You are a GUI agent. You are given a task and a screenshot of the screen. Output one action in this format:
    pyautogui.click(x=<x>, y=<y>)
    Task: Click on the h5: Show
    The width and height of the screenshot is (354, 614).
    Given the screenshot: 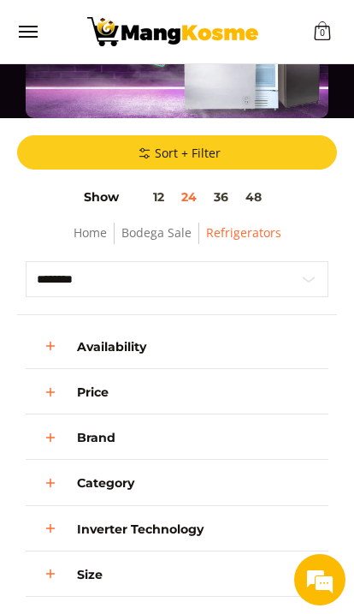 What is the action you would take?
    pyautogui.click(x=177, y=198)
    